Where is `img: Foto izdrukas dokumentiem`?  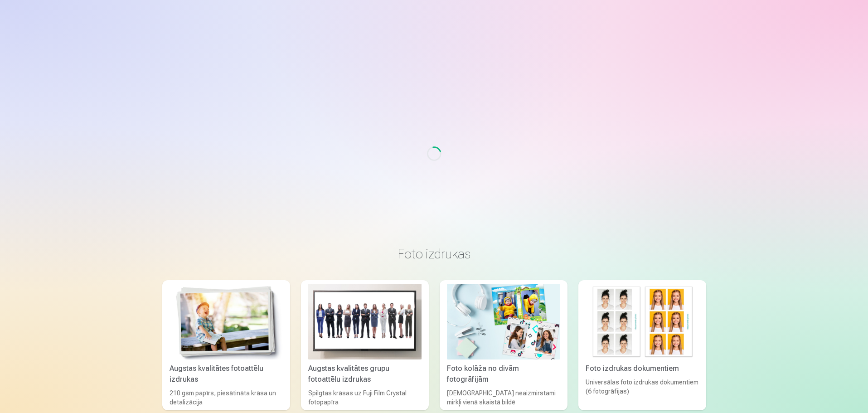
img: Foto izdrukas dokumentiem is located at coordinates (642, 321).